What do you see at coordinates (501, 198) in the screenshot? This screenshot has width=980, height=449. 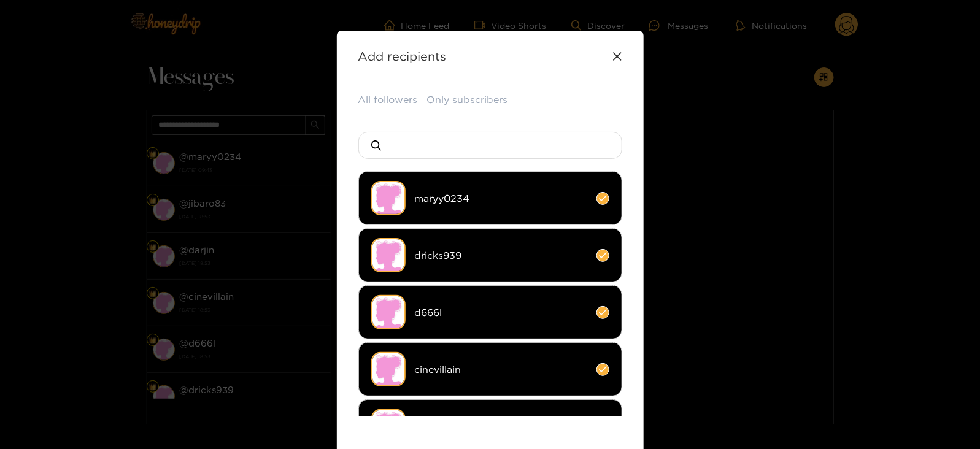 I see `span: maryy0234` at bounding box center [501, 198].